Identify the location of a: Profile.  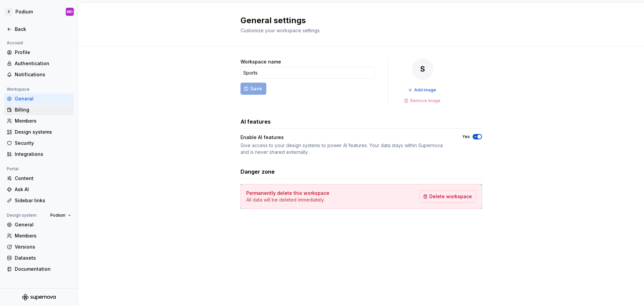
(39, 52).